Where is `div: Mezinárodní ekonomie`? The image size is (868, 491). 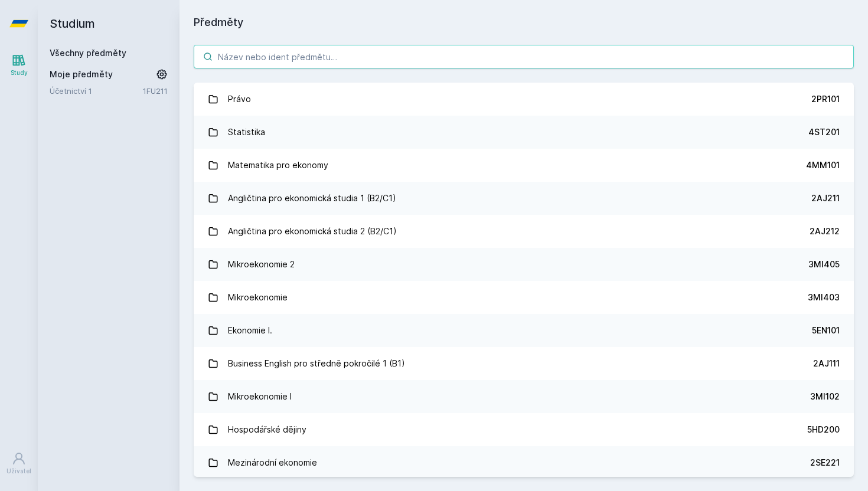 div: Mezinárodní ekonomie is located at coordinates (272, 463).